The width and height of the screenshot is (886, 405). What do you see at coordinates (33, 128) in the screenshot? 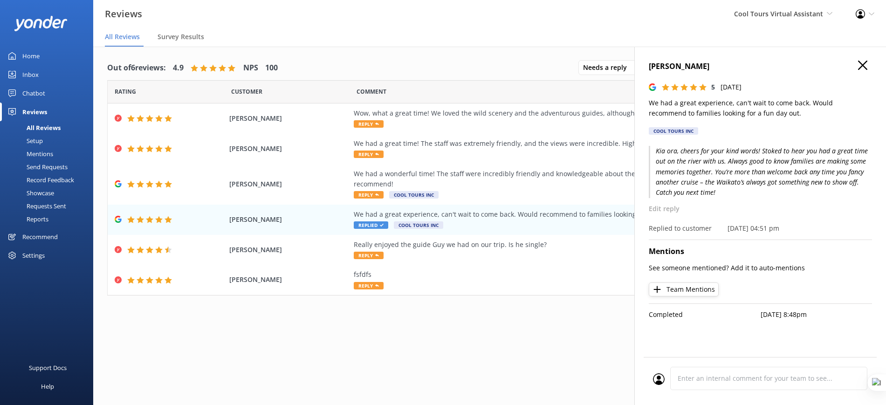
I see `div: All Reviews` at bounding box center [33, 128].